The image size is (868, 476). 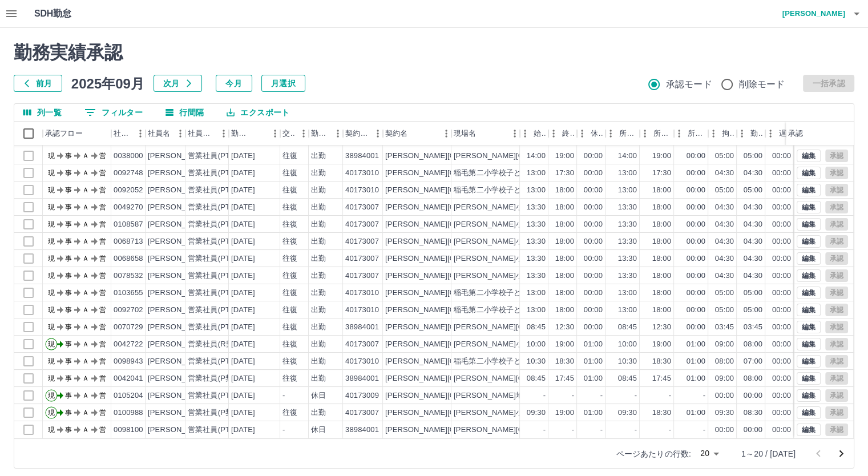 I want to click on div: 交通費, so click(x=294, y=134).